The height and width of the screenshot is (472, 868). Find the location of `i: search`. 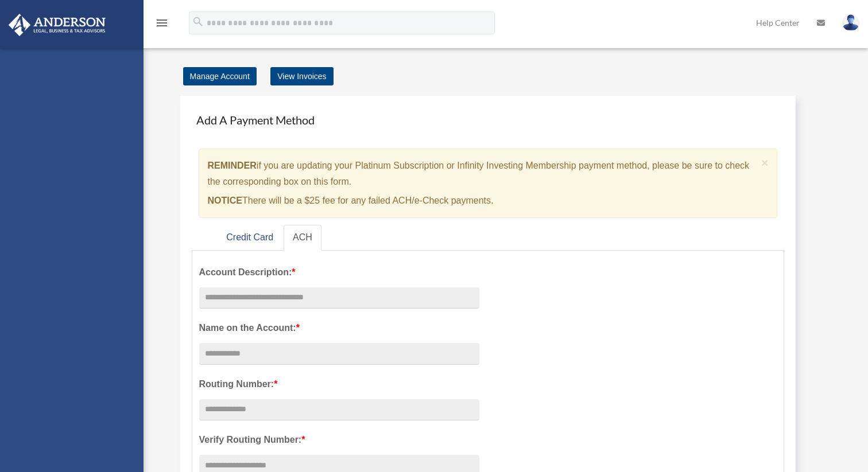

i: search is located at coordinates (198, 22).